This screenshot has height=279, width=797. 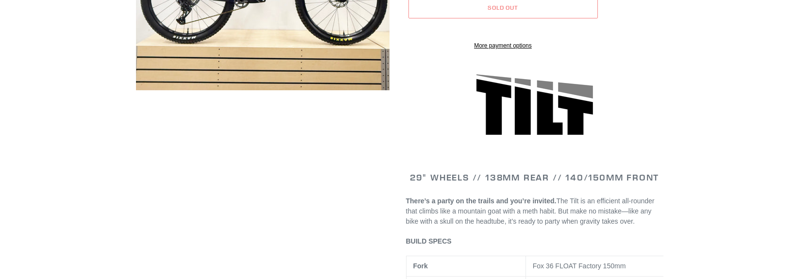 I want to click on b: There’s a party on the trails and you’re invited., so click(x=481, y=201).